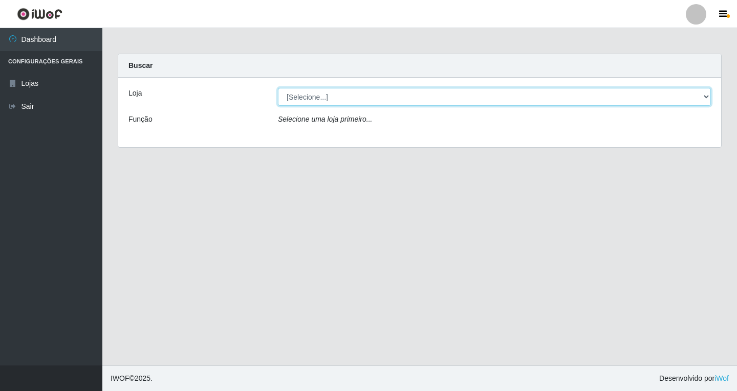 This screenshot has width=737, height=391. What do you see at coordinates (140, 65) in the screenshot?
I see `strong: Buscar` at bounding box center [140, 65].